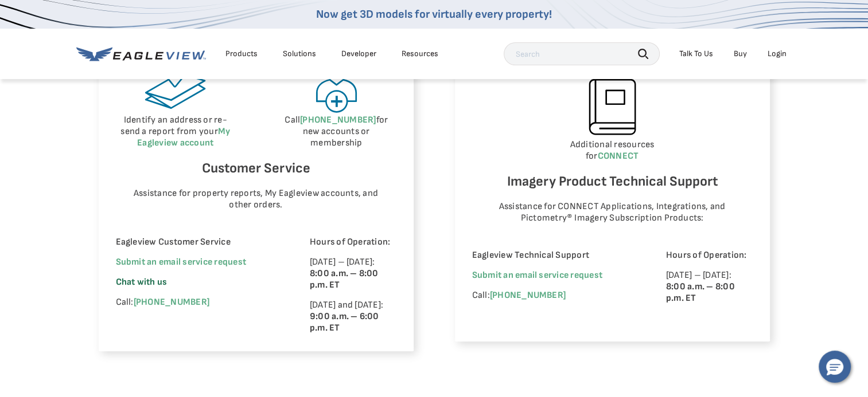 The width and height of the screenshot is (868, 397). I want to click on div: Talk To Us, so click(696, 54).